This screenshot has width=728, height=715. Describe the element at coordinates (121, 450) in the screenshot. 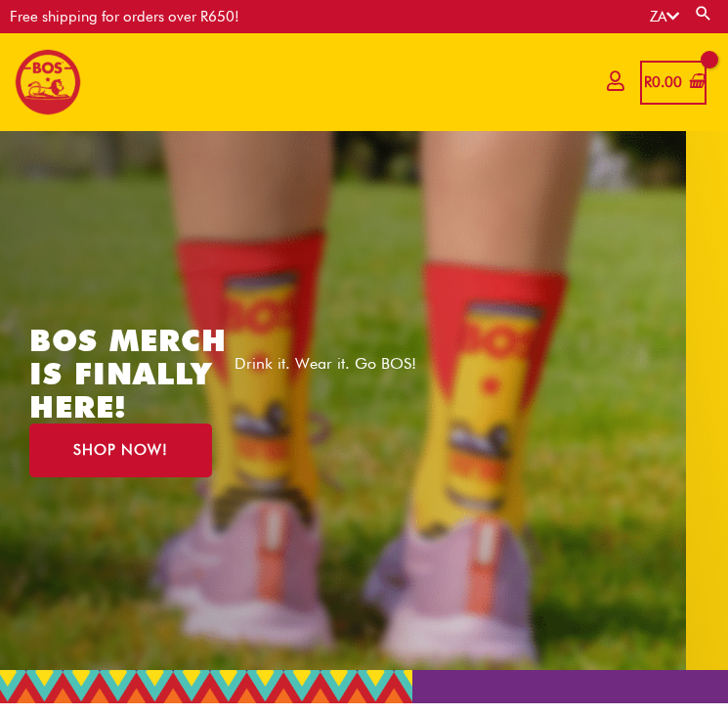

I see `span: SHOP NOW!` at that location.